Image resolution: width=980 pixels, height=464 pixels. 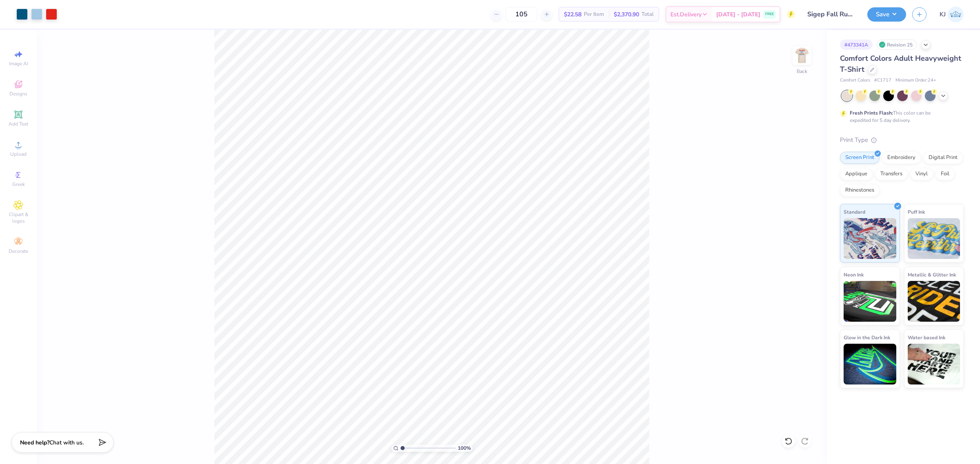 I want to click on div: Revision 25, so click(x=896, y=44).